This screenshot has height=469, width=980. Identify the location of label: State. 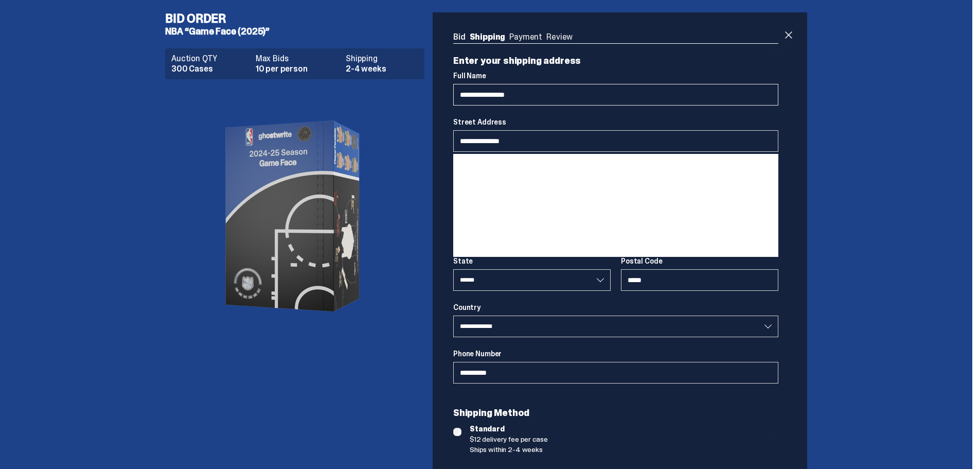
(532, 261).